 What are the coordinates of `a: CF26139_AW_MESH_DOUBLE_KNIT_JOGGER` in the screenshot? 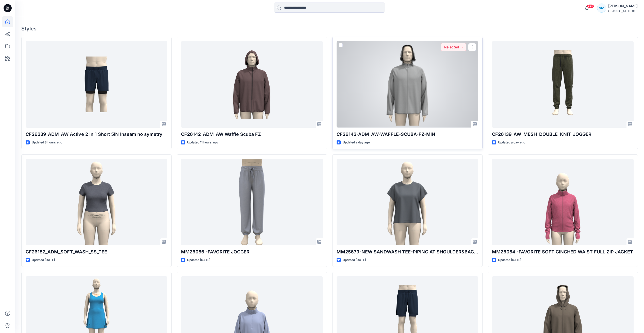 It's located at (563, 84).